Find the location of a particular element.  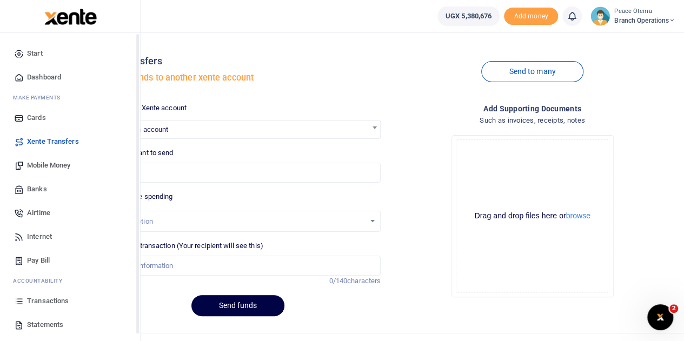

div: Drag and drop files here or is located at coordinates (533, 216).